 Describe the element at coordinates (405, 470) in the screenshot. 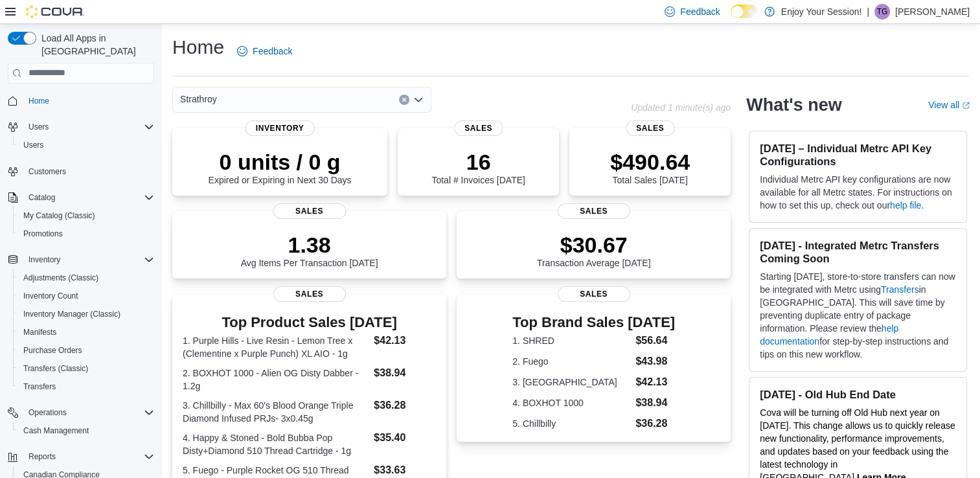

I see `dd: $33.63` at that location.